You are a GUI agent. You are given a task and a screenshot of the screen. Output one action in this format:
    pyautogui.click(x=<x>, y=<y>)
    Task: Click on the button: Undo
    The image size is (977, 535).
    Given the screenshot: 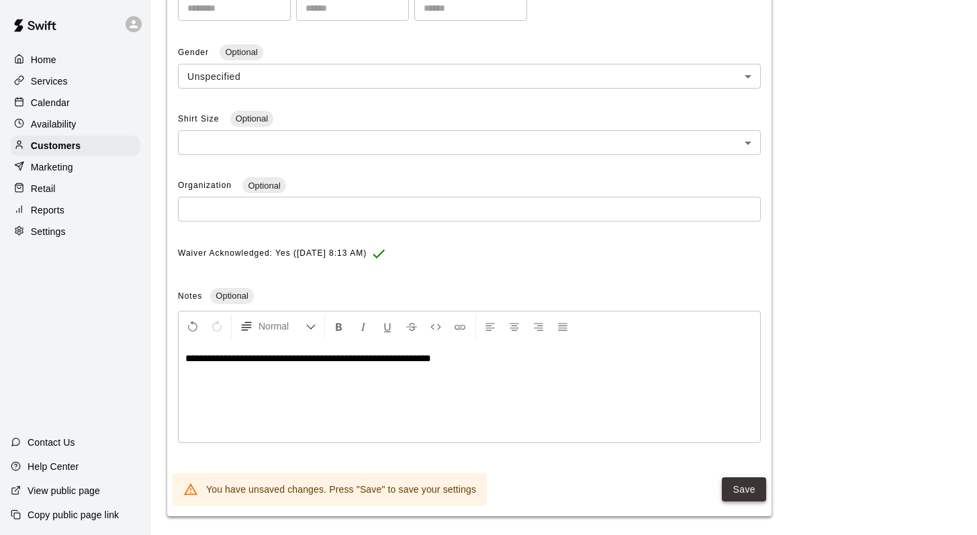 What is the action you would take?
    pyautogui.click(x=193, y=326)
    